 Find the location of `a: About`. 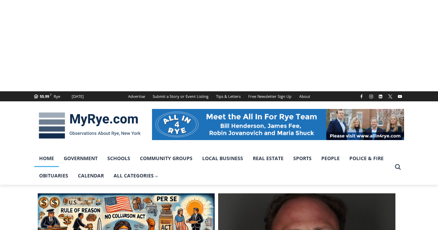

a: About is located at coordinates (305, 96).